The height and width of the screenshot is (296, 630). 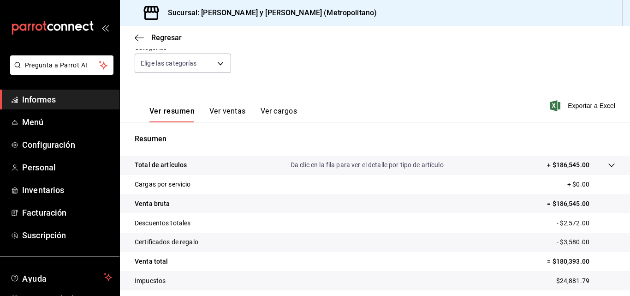 What do you see at coordinates (105, 28) in the screenshot?
I see `button: abrir_cajón_menú` at bounding box center [105, 28].